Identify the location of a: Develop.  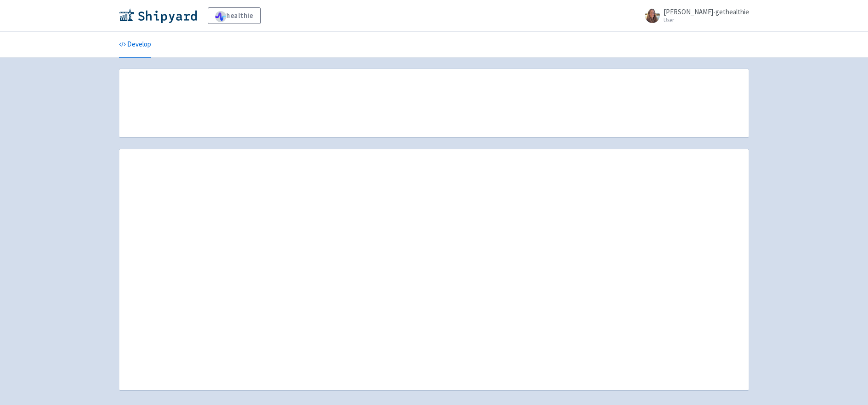
(135, 45).